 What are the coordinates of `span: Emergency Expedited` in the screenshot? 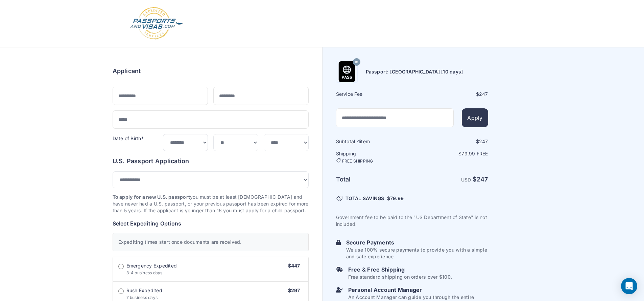 It's located at (152, 265).